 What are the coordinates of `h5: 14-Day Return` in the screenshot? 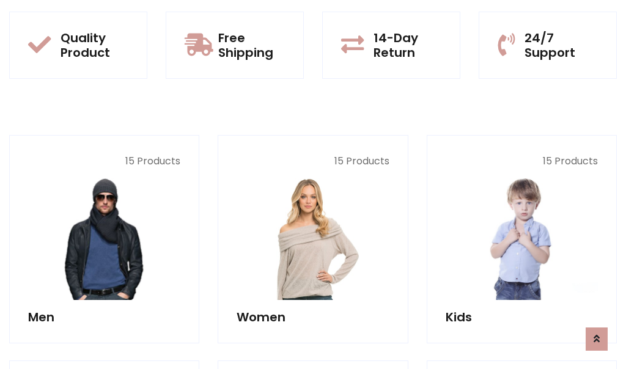 It's located at (407, 45).